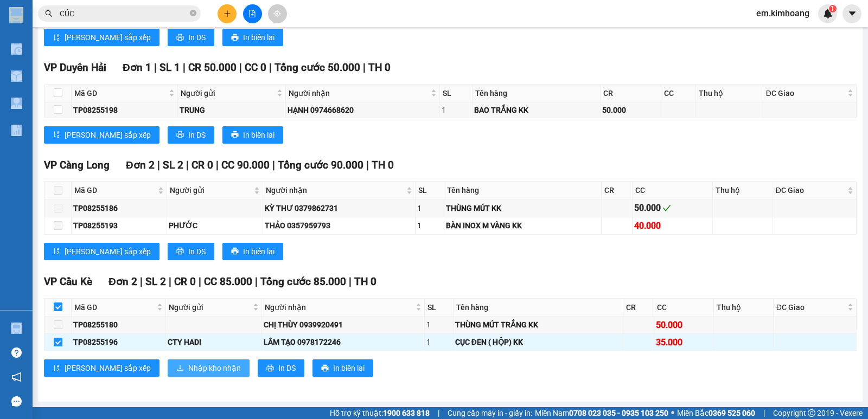  What do you see at coordinates (124, 110) in the screenshot?
I see `div: TP08255198` at bounding box center [124, 110].